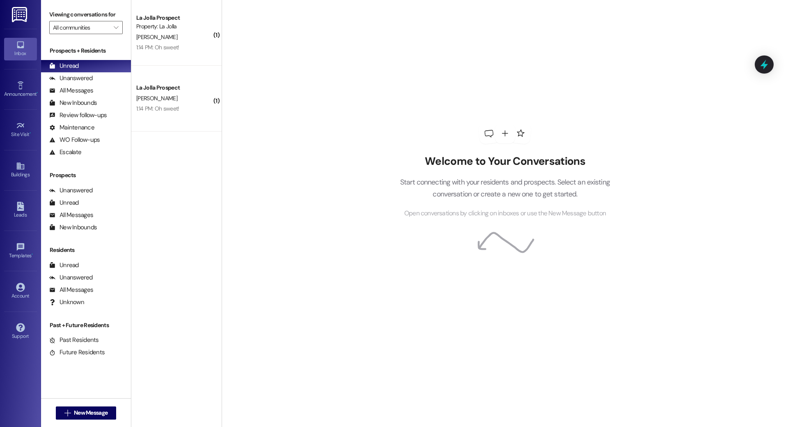  I want to click on div: Unknown, so click(67, 302).